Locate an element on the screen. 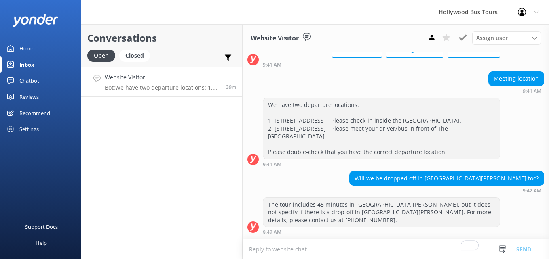  h3: Website Visitor is located at coordinates (274, 38).